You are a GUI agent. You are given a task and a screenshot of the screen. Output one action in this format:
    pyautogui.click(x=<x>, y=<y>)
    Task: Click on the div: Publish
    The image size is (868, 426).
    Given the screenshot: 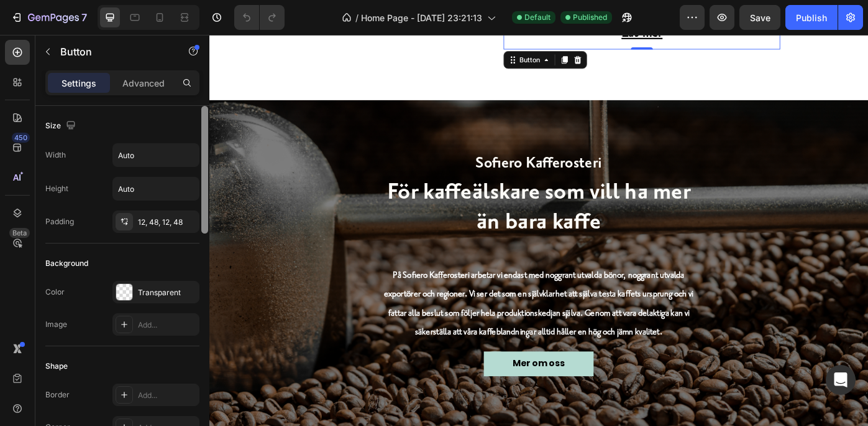 What is the action you would take?
    pyautogui.click(x=811, y=18)
    